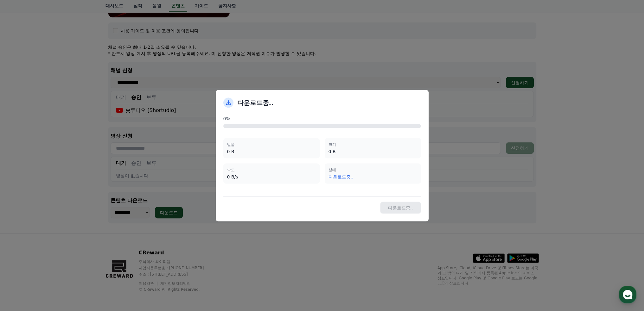  Describe the element at coordinates (271, 176) in the screenshot. I see `div: 0 B/s` at that location.